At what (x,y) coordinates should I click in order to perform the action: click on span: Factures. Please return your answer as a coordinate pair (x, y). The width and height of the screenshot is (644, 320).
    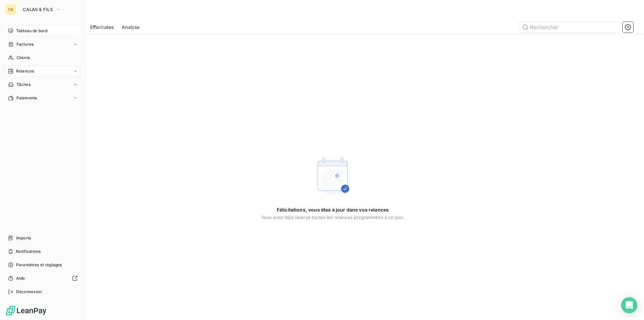
    Looking at the image, I should click on (25, 45).